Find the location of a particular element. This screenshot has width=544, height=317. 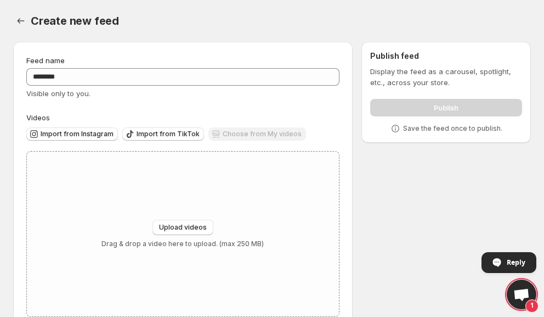

button: Import from TikTok is located at coordinates (163, 134).